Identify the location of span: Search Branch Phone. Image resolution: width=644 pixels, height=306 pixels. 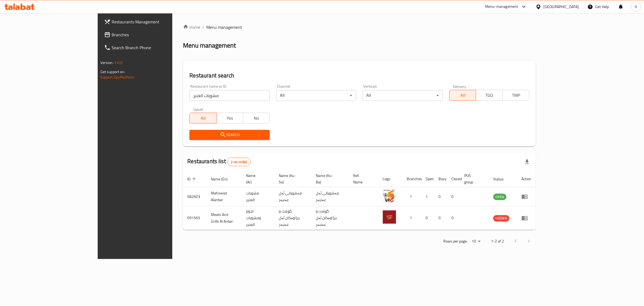
(156, 48).